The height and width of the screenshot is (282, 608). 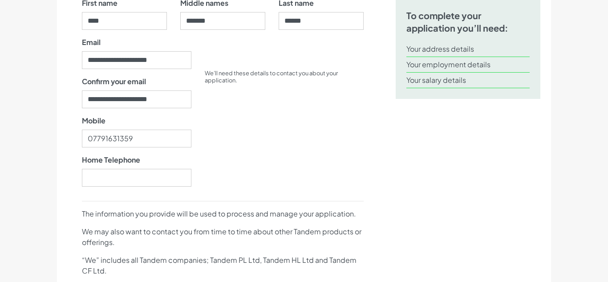 What do you see at coordinates (271, 77) in the screenshot?
I see `small: We’ll need these details to contact you about your application.` at bounding box center [271, 77].